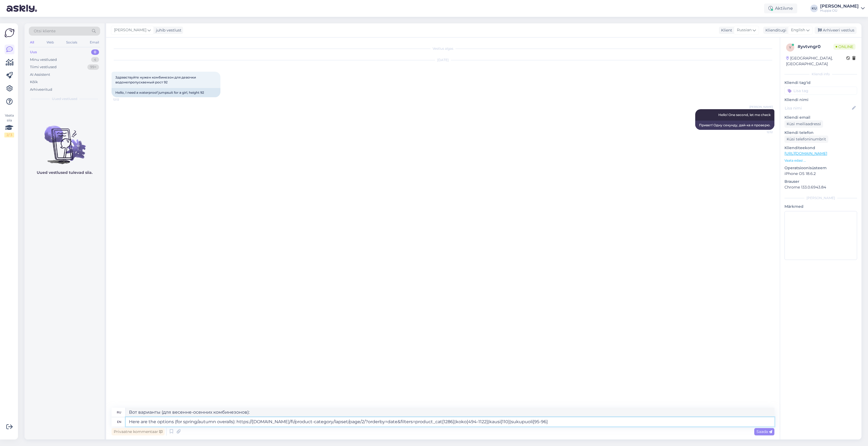 The width and height of the screenshot is (868, 446). I want to click on div: Huppa OÜ, so click(840, 11).